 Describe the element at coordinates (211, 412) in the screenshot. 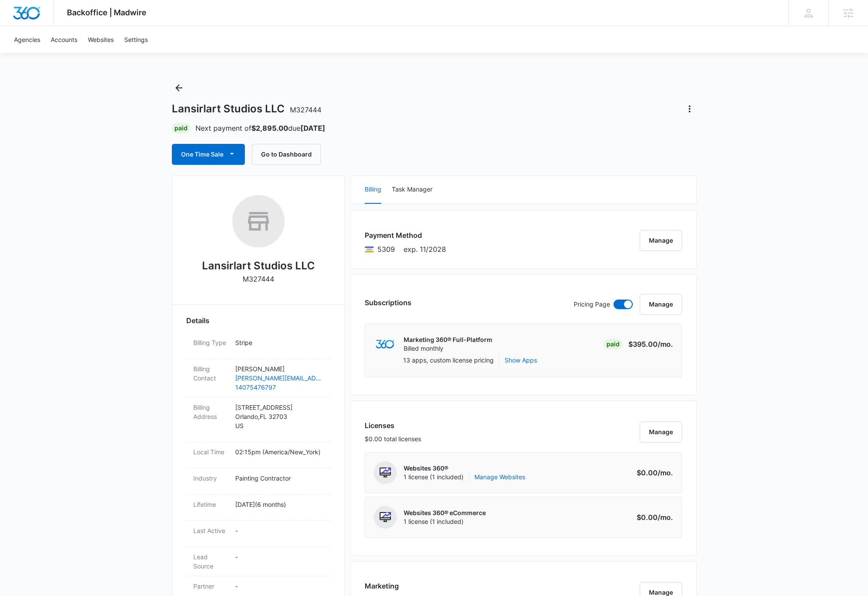

I see `dt: Billing Address` at that location.